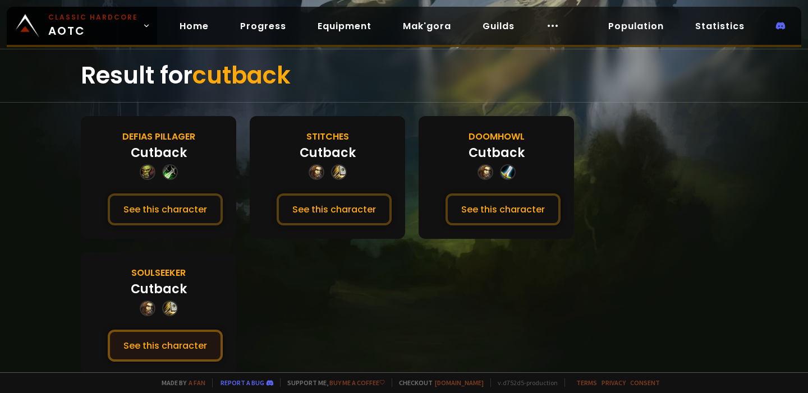 Image resolution: width=808 pixels, height=393 pixels. Describe the element at coordinates (197, 383) in the screenshot. I see `a: a fan` at that location.